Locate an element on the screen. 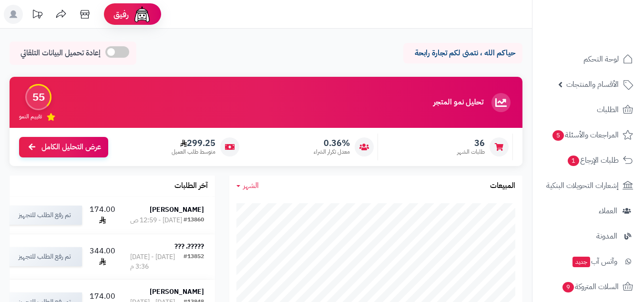  img: ai-face.png is located at coordinates (142, 15).